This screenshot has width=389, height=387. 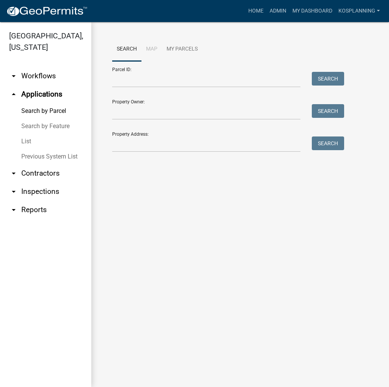 I want to click on a: My Dashboard, so click(x=312, y=11).